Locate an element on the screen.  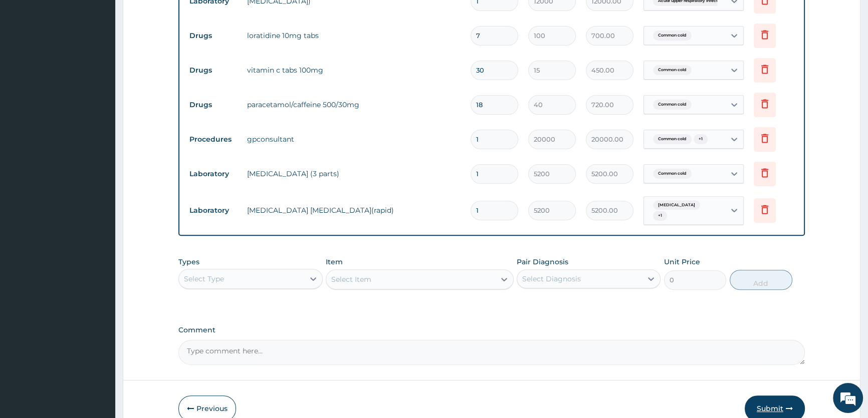
td: gpconsultant is located at coordinates (353, 139).